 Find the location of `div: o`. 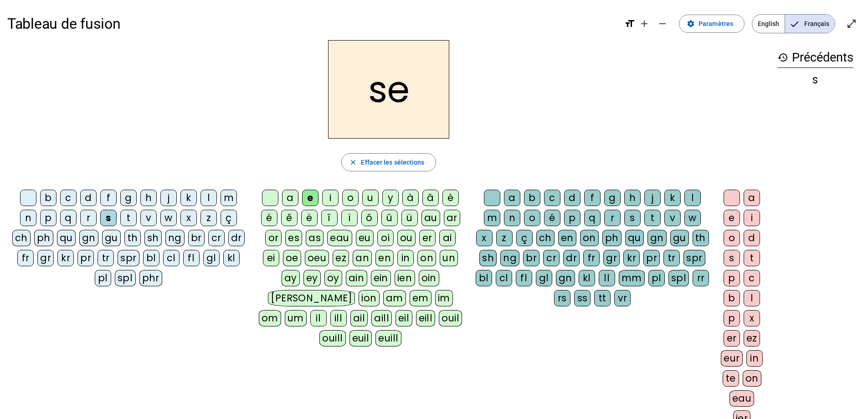

div: o is located at coordinates (732, 238).